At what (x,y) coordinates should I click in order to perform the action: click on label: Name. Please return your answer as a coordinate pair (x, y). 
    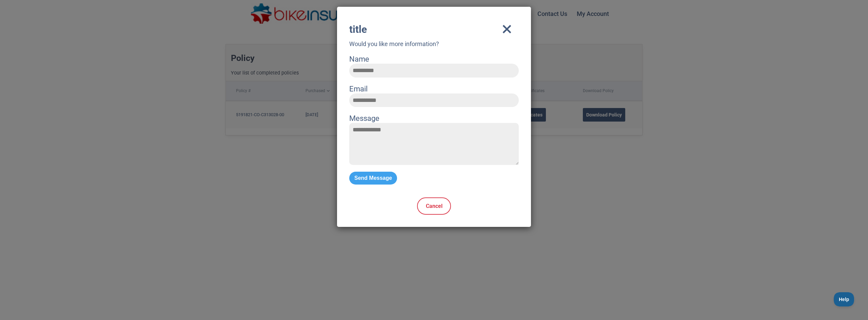
    Looking at the image, I should click on (434, 59).